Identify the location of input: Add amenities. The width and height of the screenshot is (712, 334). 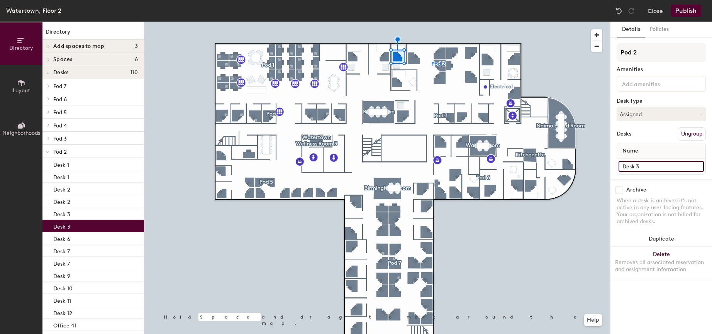
(655, 83).